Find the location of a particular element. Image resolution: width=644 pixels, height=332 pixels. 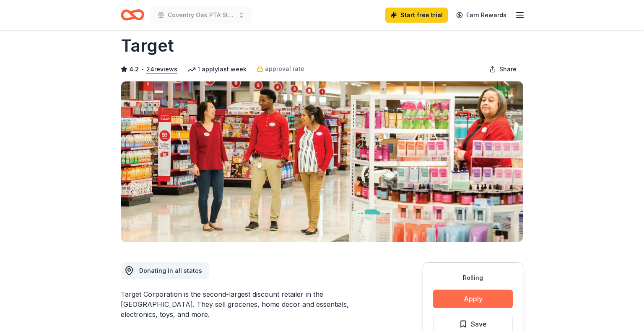

span: Coventry Oak PTA Starter Donations is located at coordinates (201, 15).